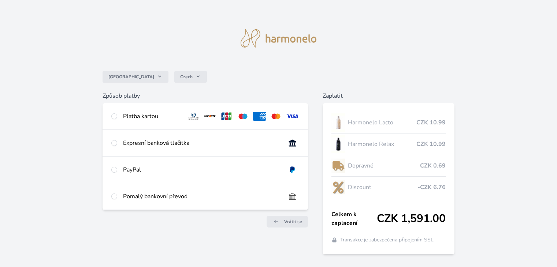  Describe the element at coordinates (292, 143) in the screenshot. I see `img: onlineBanking_CZ.svg` at that location.